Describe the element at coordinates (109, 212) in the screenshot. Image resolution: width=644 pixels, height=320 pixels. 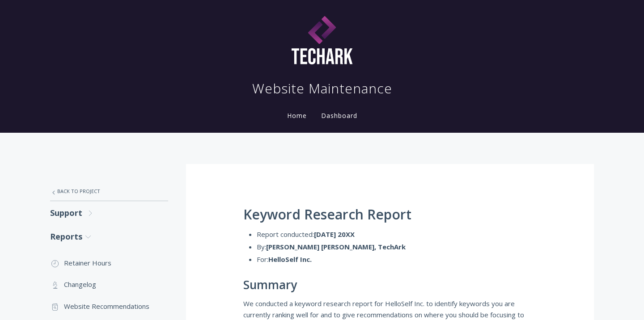
I see `a: Support` at that location.